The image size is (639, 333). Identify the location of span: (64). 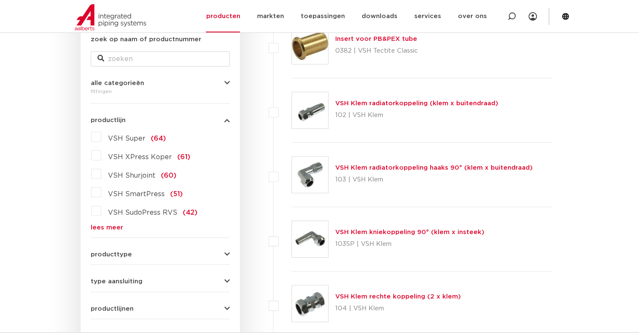
(158, 138).